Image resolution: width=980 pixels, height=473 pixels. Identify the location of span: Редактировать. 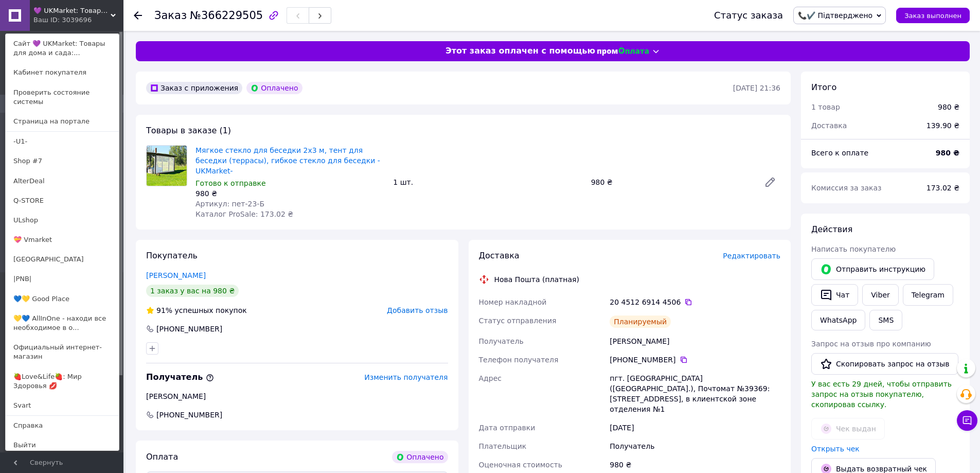
(751, 256).